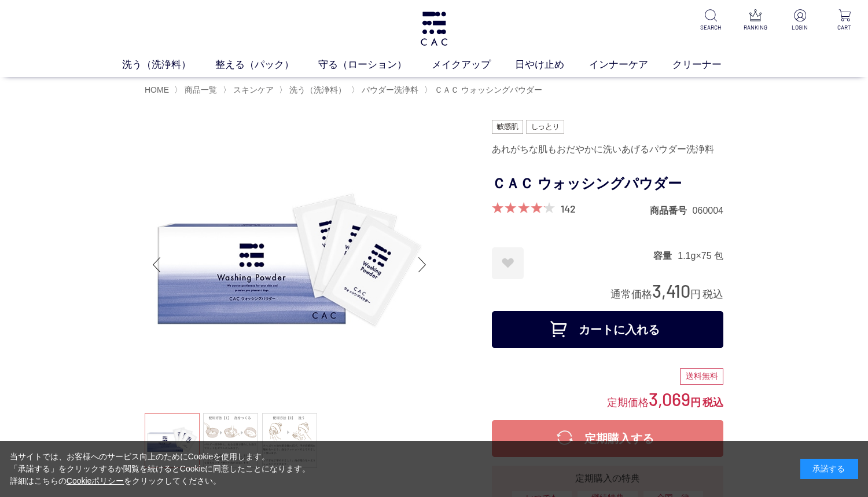 The height and width of the screenshot is (497, 868). Describe the element at coordinates (161, 468) in the screenshot. I see `div: 当サイトでは、お客様へのサービス向上のためにCookieを使用します。 「承諾する」をクリックするか閲覧を続けるとCookieに同意したことになります。 詳細はこちらの をクリックしてください。` at that location.